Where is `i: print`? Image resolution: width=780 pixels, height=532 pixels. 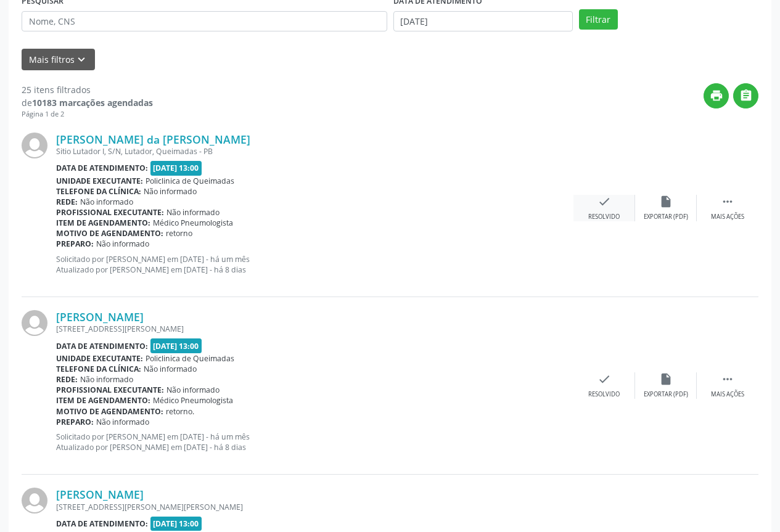 i: print is located at coordinates (717, 95).